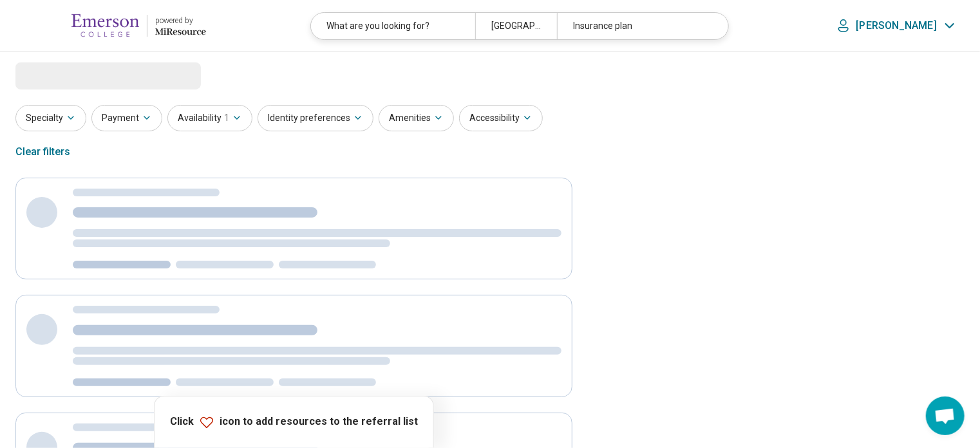  Describe the element at coordinates (51, 118) in the screenshot. I see `button: Specialty` at that location.